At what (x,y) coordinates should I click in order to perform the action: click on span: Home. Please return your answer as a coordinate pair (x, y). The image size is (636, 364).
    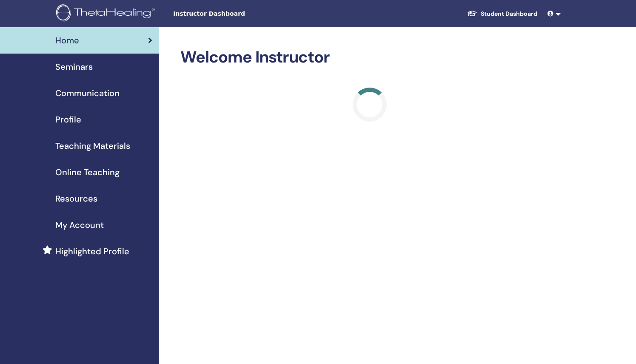
    Looking at the image, I should click on (67, 41).